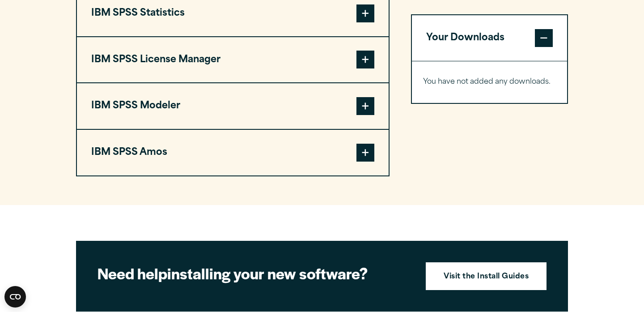  What do you see at coordinates (254, 273) in the screenshot?
I see `h2: installing your new software?` at bounding box center [254, 273].